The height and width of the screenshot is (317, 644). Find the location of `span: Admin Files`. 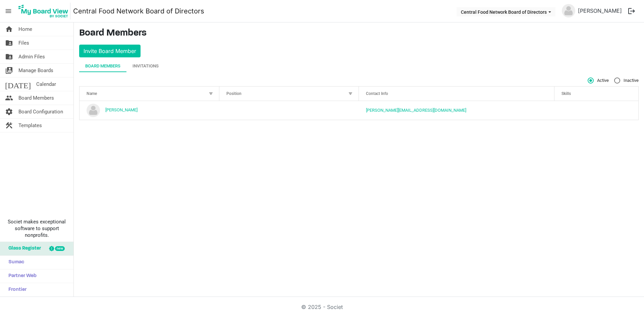

span: Admin Files is located at coordinates (32, 57).